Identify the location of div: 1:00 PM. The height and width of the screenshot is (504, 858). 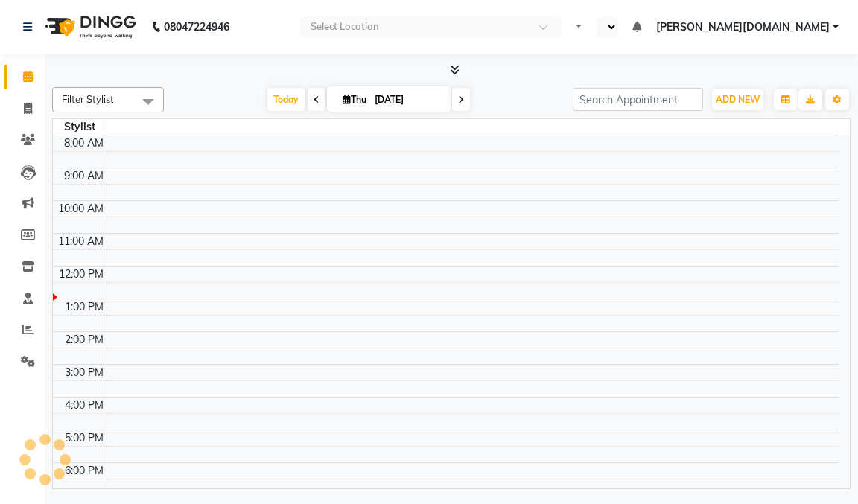
(84, 307).